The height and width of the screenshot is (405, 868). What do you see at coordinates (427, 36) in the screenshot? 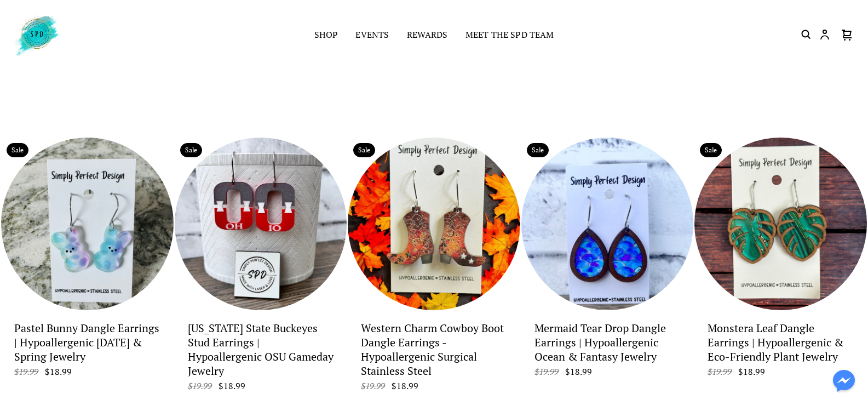
I see `a: Rewards` at bounding box center [427, 36].